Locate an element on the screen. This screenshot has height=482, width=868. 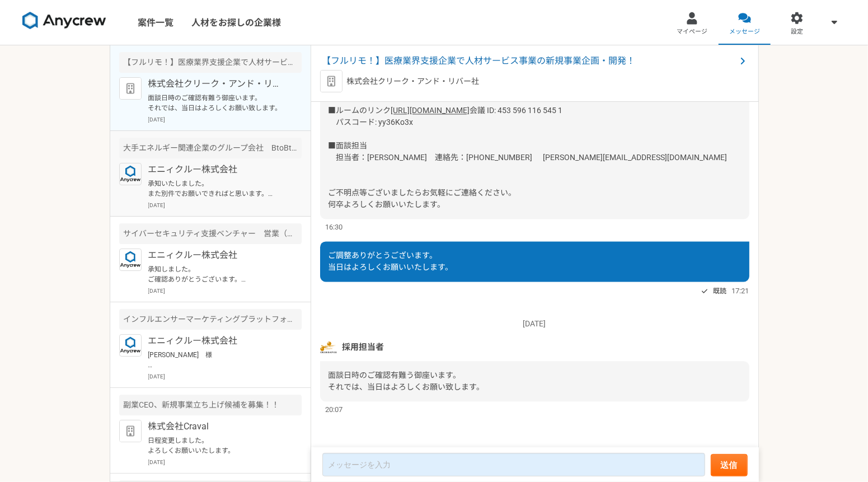
span: 16:30 is located at coordinates (333, 227).